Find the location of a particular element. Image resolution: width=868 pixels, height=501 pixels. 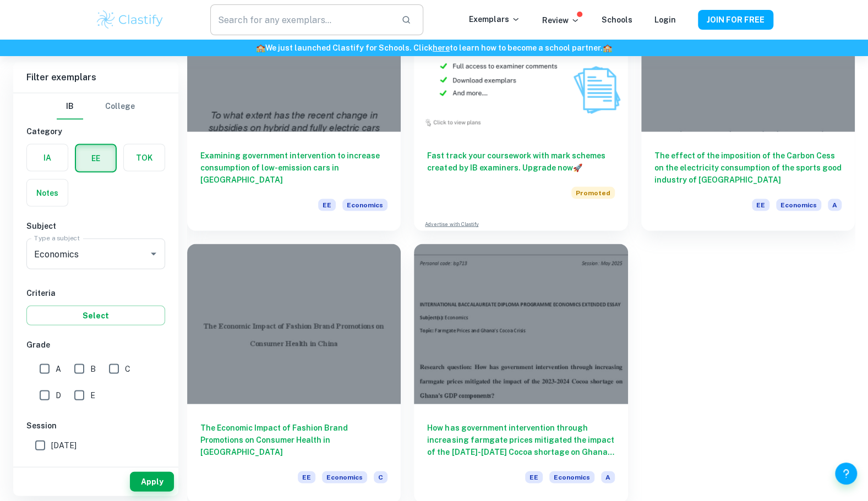

button: Notes is located at coordinates (47, 193).